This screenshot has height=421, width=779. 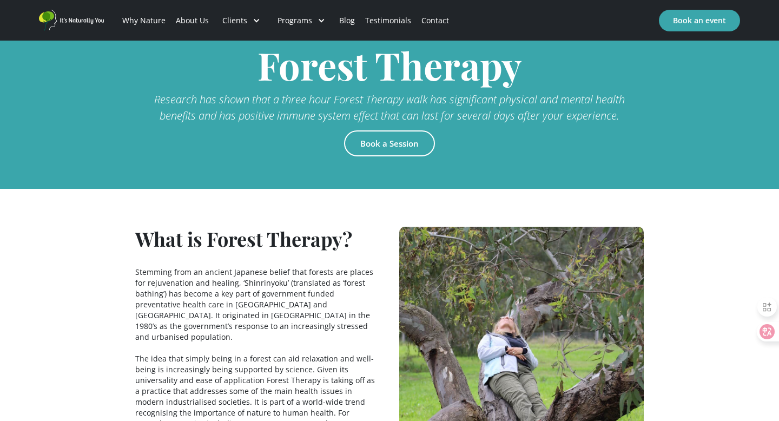 What do you see at coordinates (71, 20) in the screenshot?
I see `a: home` at bounding box center [71, 20].